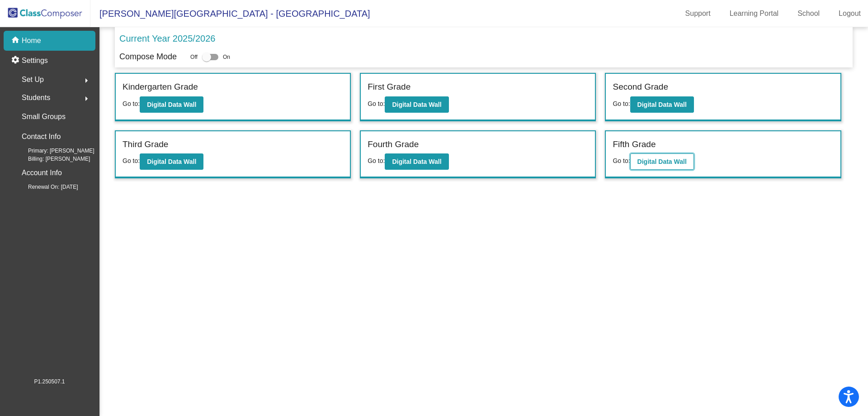  Describe the element at coordinates (393, 144) in the screenshot. I see `label: Fourth Grade` at that location.